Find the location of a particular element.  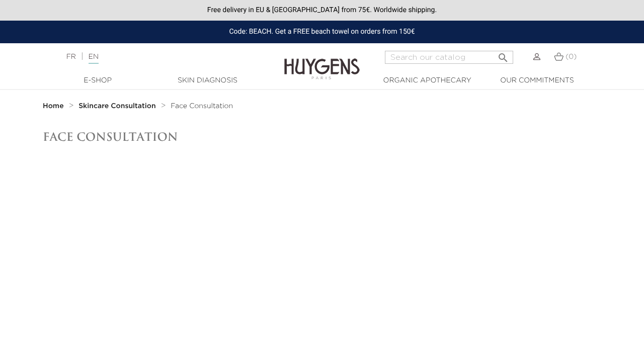

a: E-Shop is located at coordinates (98, 81).